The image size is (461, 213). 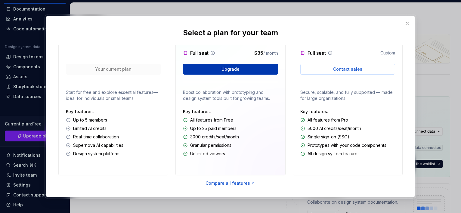 I want to click on p: All features from Pro, so click(x=328, y=120).